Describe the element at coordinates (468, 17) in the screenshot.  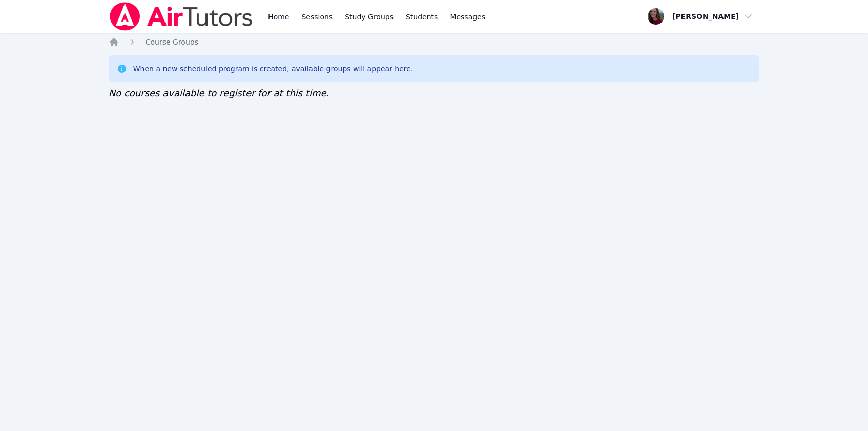
I see `span: Messages` at that location.